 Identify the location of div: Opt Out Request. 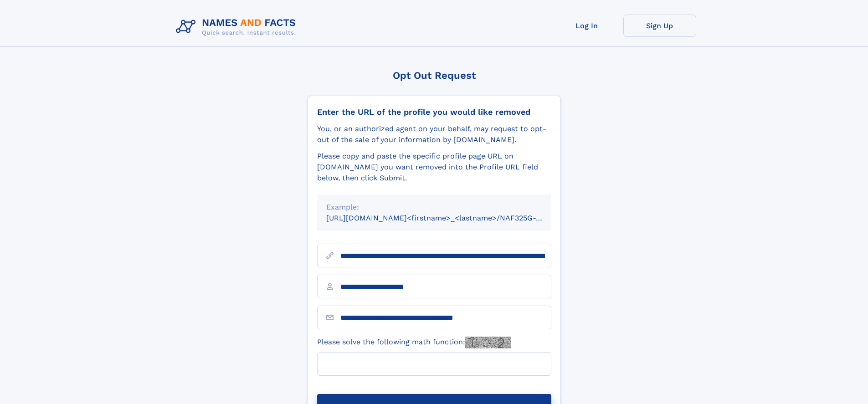
(434, 75).